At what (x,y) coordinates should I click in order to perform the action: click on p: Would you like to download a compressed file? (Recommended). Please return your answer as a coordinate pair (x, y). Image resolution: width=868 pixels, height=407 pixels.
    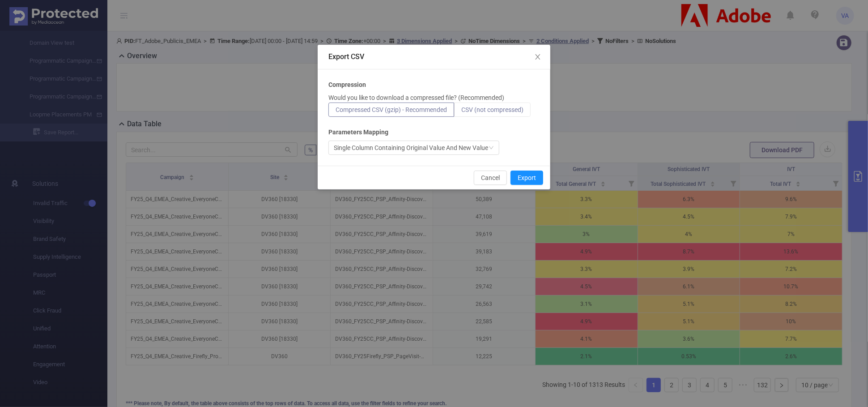
    Looking at the image, I should click on (416, 97).